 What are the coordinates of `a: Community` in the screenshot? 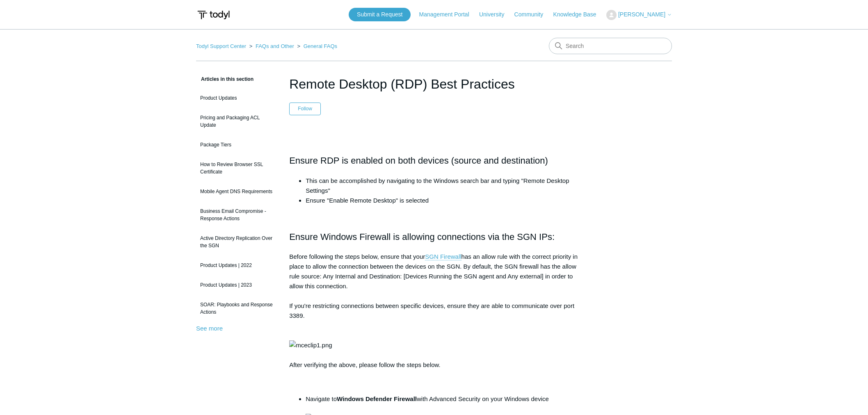 It's located at (532, 14).